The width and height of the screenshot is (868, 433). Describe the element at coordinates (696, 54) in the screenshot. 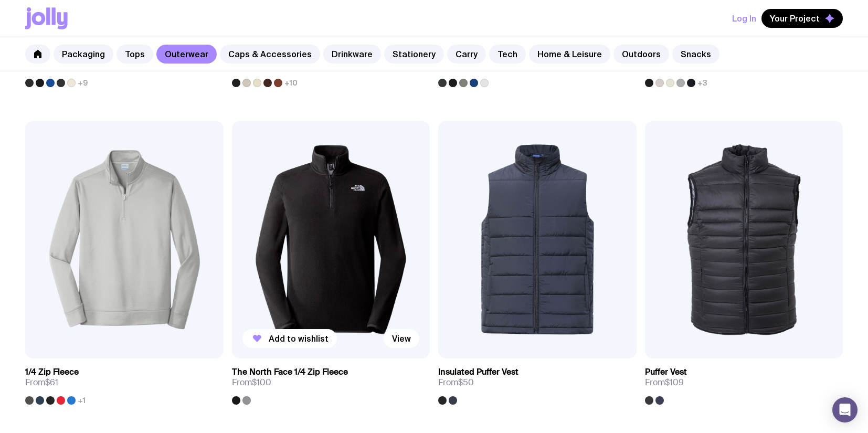

I see `a: Snacks` at that location.